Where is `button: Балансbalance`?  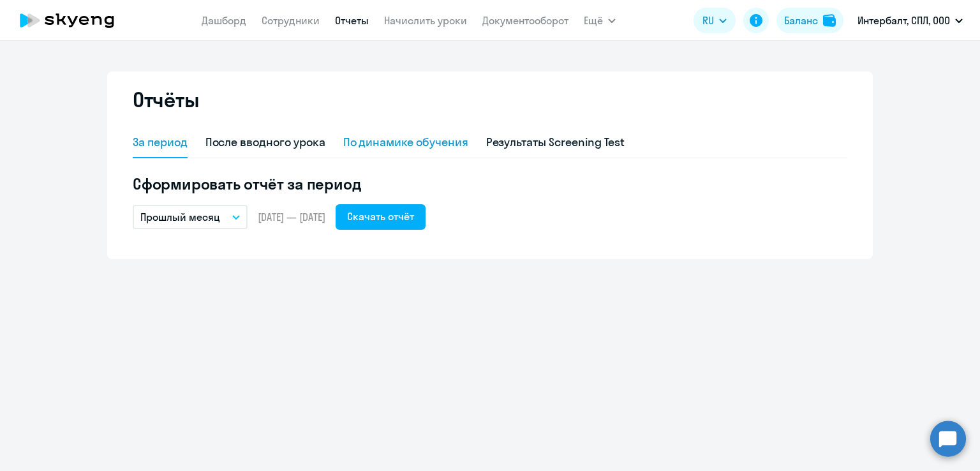
button: Балансbalance is located at coordinates (810, 20).